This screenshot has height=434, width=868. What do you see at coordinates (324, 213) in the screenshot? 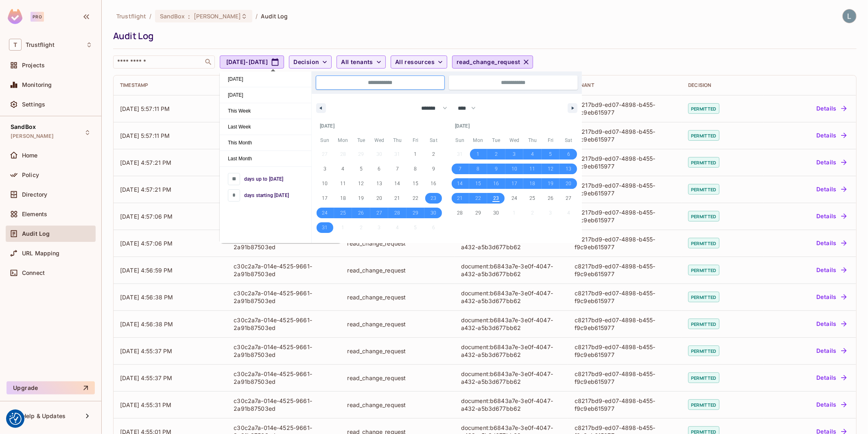
I see `span: 24` at bounding box center [324, 213].